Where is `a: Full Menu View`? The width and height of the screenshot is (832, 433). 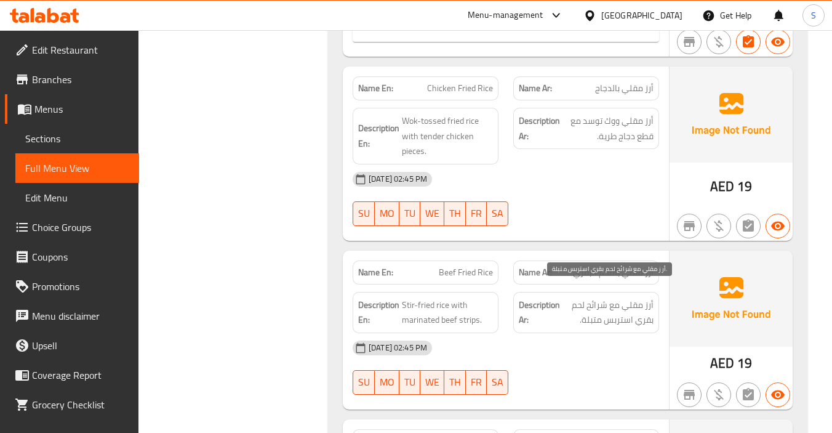
a: Full Menu View is located at coordinates (77, 168).